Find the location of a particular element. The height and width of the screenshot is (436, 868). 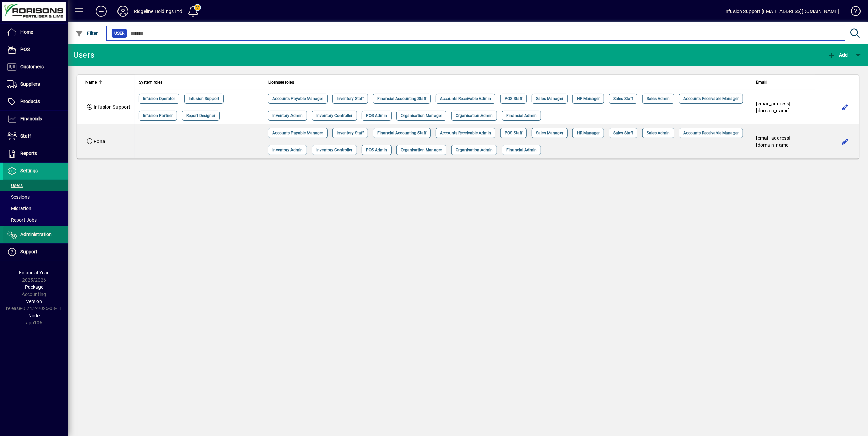

span: Staff is located at coordinates (25, 136).